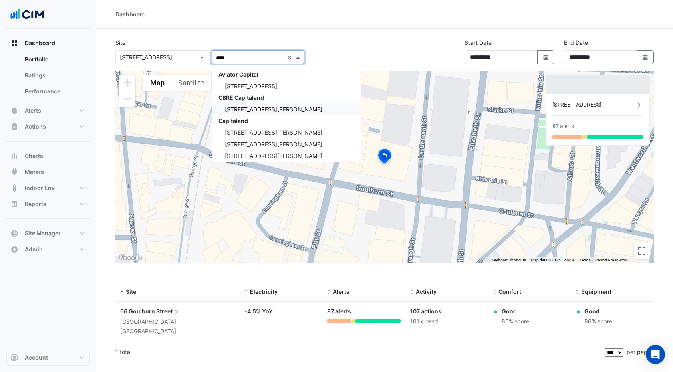  I want to click on a: Open this area in Google Maps (opens a new window), so click(131, 258).